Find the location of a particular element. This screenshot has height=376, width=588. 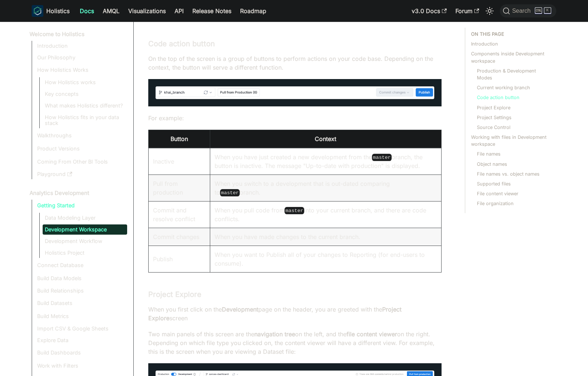

h3: Project Explore is located at coordinates (295, 294).